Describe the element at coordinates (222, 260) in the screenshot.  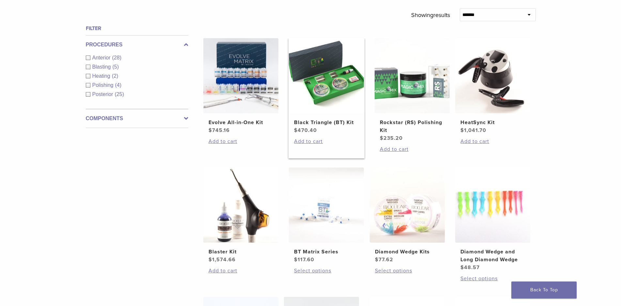
I see `bdi: 1,574.66` at that location.